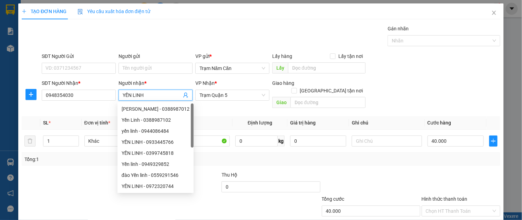  Describe the element at coordinates (79, 83) in the screenshot. I see `div: SĐT Người Nhận` at that location.